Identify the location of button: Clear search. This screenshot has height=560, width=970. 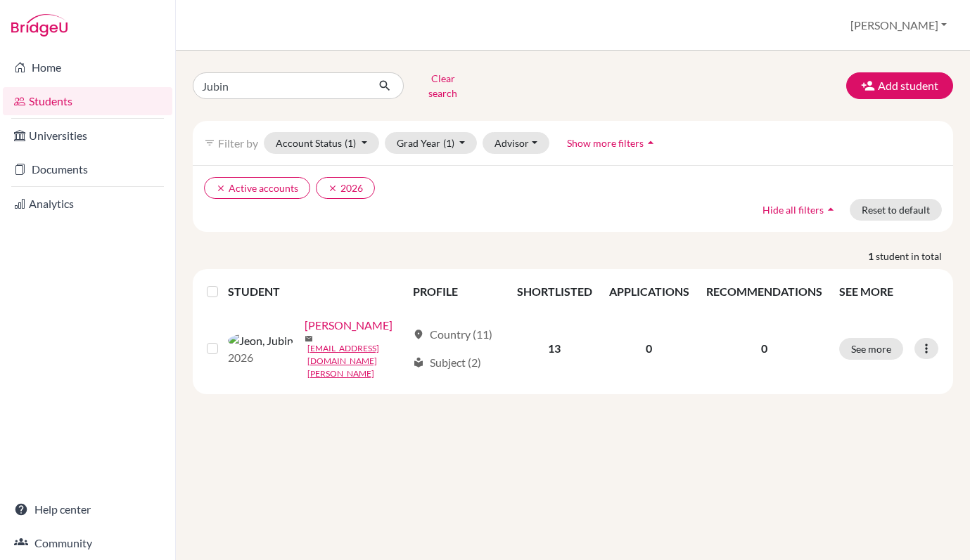
(442, 86).